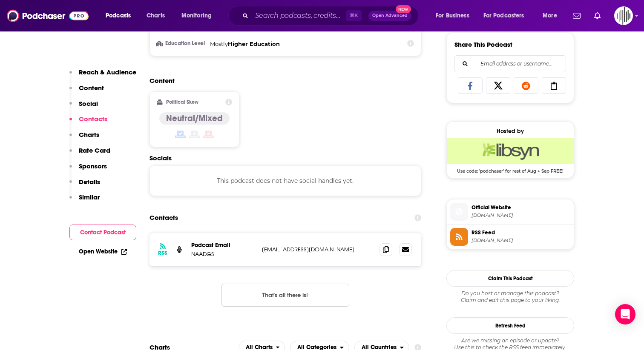 This screenshot has height=350, width=644. I want to click on span: ⌘ K, so click(353, 16).